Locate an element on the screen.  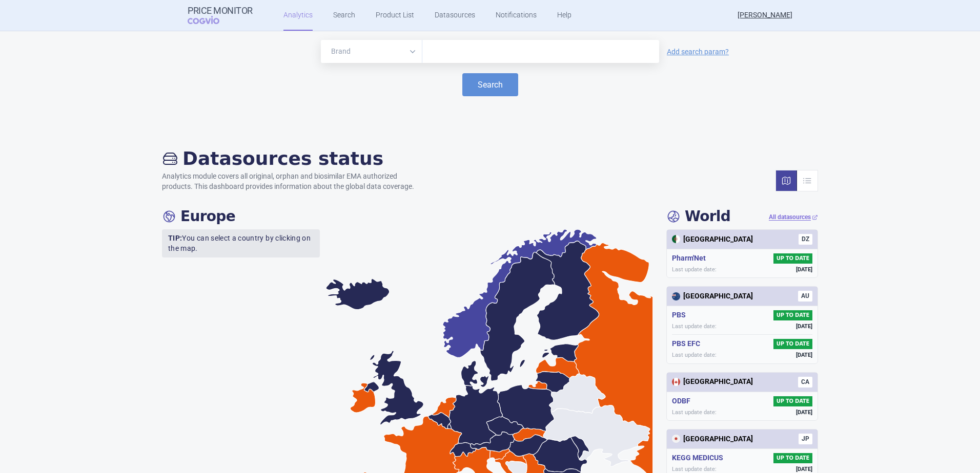
p: You can select a country by clicking on the map. is located at coordinates (241, 244).